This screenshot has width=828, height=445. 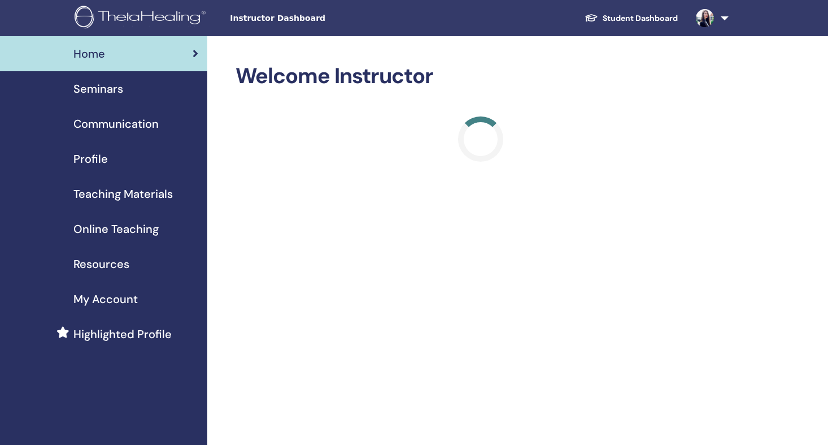 What do you see at coordinates (592, 18) in the screenshot?
I see `img: graduation-cap-white.svg` at bounding box center [592, 18].